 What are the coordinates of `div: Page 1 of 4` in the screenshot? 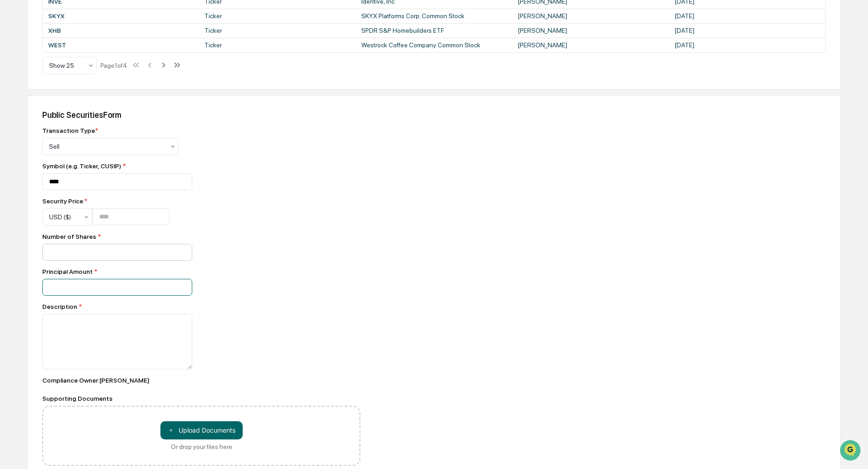 It's located at (114, 65).